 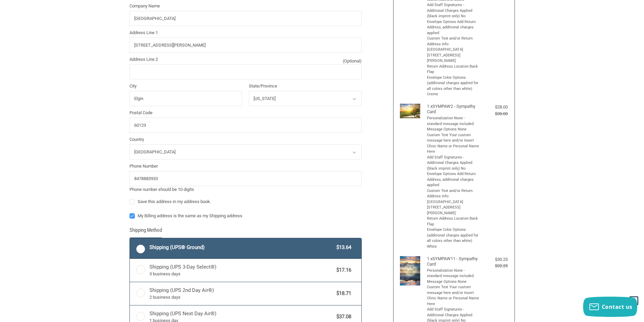 What do you see at coordinates (305, 86) in the screenshot?
I see `label: State/Province` at bounding box center [305, 86].